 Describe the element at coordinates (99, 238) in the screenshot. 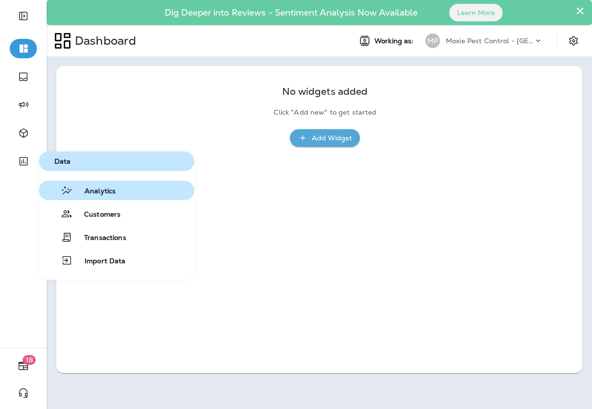

I see `span: Transactions` at that location.